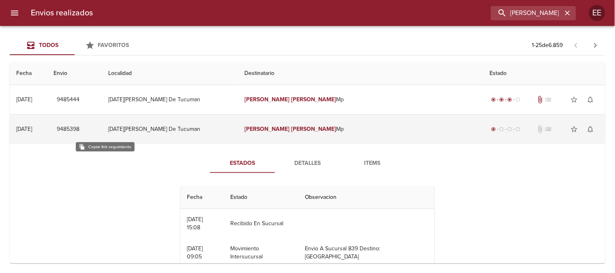 This screenshot has width=615, height=273. What do you see at coordinates (243, 164) in the screenshot?
I see `span: Estados` at bounding box center [243, 164].